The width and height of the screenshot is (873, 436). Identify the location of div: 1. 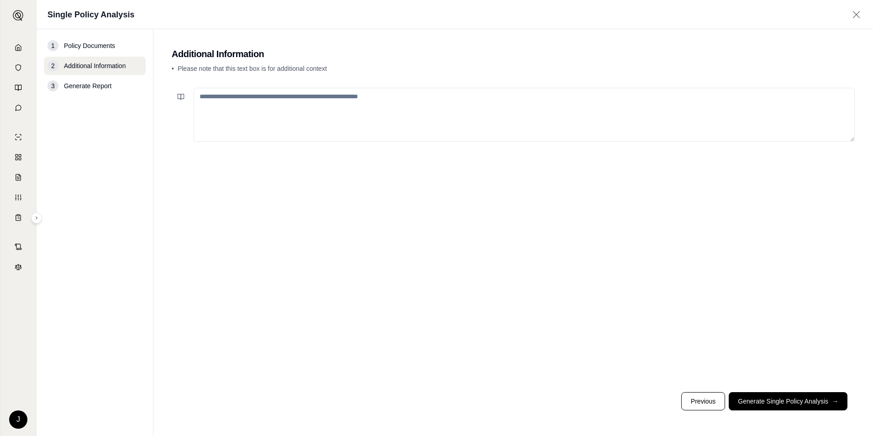
(53, 46).